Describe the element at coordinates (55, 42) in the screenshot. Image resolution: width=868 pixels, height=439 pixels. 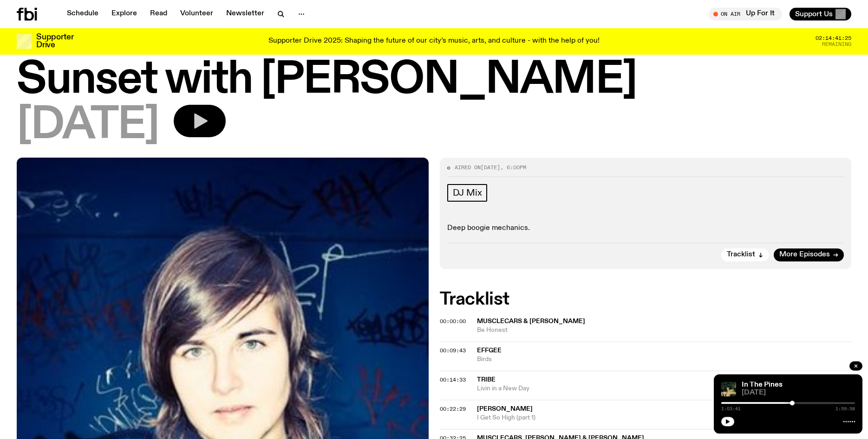
I see `h3: Supporter Drive` at that location.